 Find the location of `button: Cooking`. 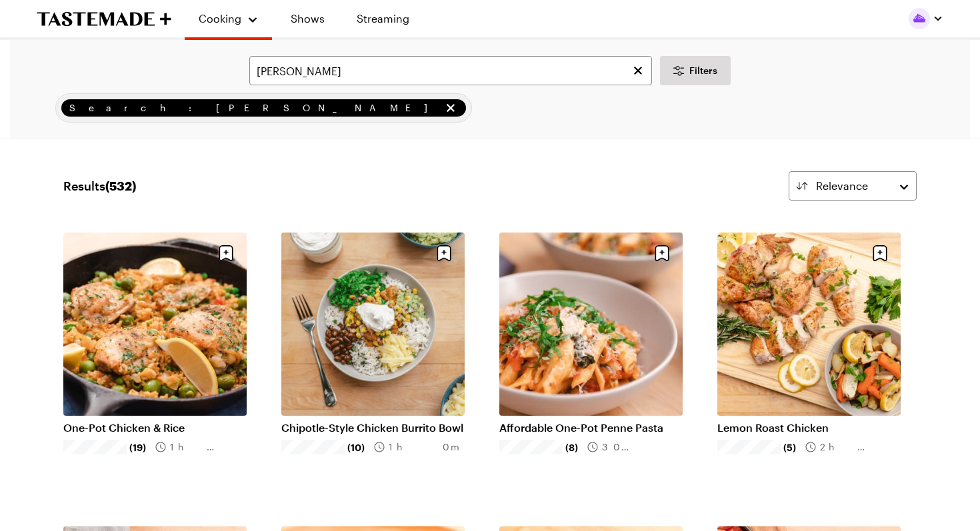

button: Cooking is located at coordinates (228, 19).